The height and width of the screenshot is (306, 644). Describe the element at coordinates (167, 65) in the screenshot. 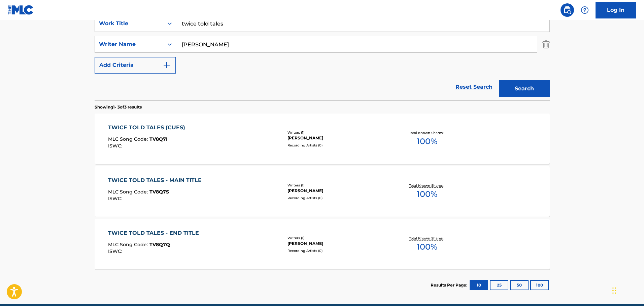

I see `img: 9d2ae6d4665cec9f34b9.svg` at that location.